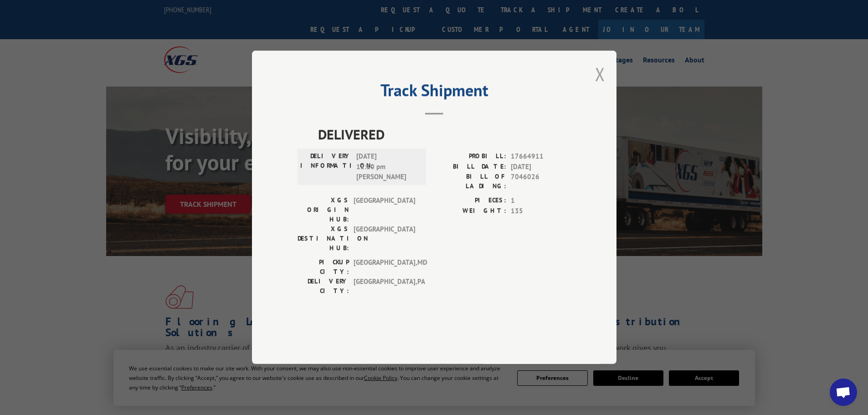 The image size is (868, 415). I want to click on label: PROBILL:, so click(471, 157).